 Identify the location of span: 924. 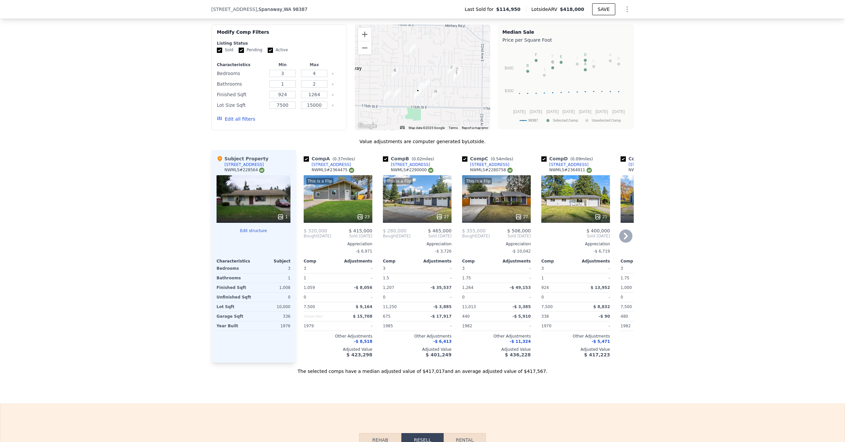
(545, 287).